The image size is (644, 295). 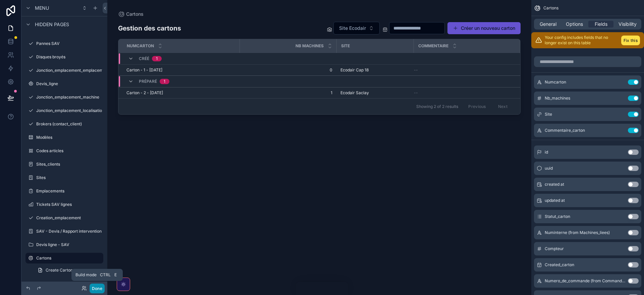 I want to click on a: Devis_ligne, so click(x=64, y=84).